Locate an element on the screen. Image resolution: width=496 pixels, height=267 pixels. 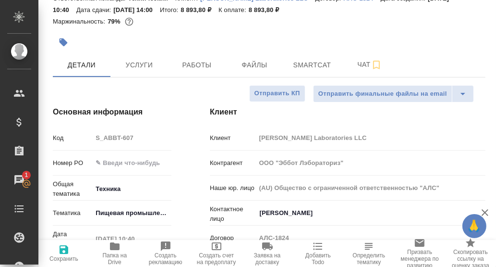
span: Работы is located at coordinates (197, 65).